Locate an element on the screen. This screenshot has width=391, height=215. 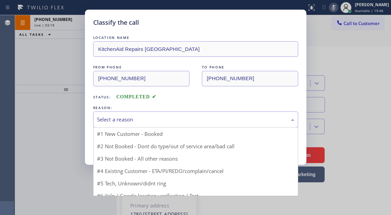
span: Status: is located at coordinates (102, 97).